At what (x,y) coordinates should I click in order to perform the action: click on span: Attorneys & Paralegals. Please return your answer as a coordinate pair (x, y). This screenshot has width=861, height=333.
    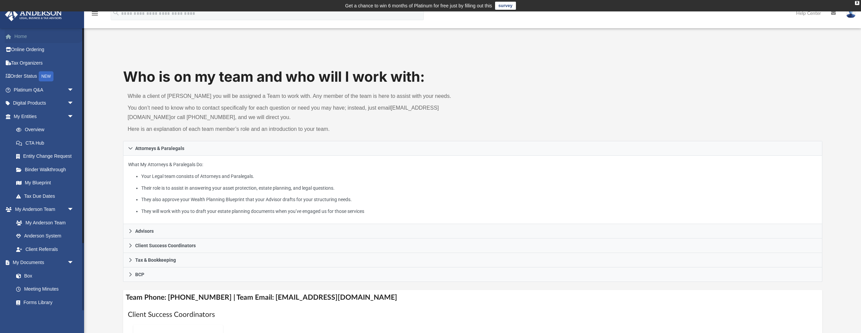
    Looking at the image, I should click on (160, 148).